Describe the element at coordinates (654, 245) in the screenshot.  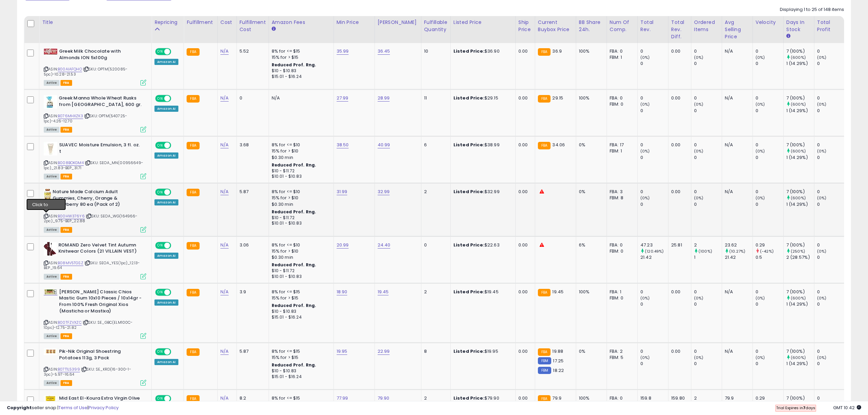
I see `div: 47.23` at that location.